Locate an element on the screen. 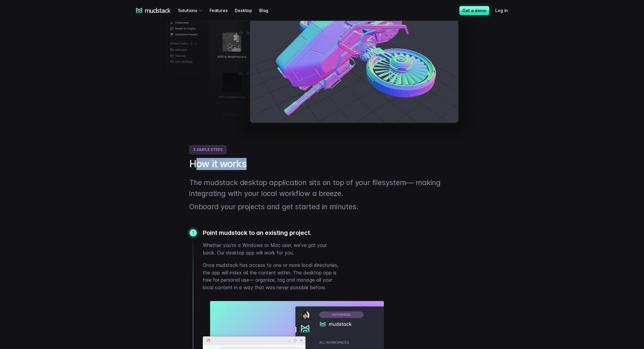 This screenshot has width=644, height=349. p: Onboard your projects and get started in minutes. is located at coordinates (322, 207).